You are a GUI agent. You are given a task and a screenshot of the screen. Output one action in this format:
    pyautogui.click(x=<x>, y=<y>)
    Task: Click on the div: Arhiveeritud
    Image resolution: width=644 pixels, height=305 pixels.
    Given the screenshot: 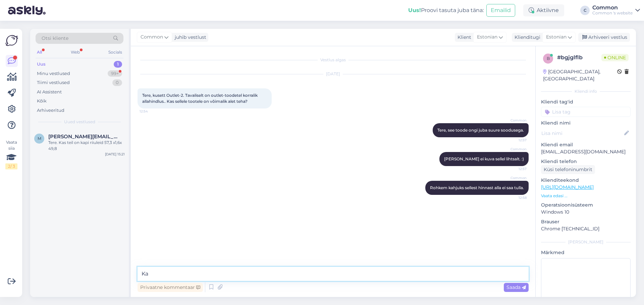 What is the action you would take?
    pyautogui.click(x=50, y=110)
    